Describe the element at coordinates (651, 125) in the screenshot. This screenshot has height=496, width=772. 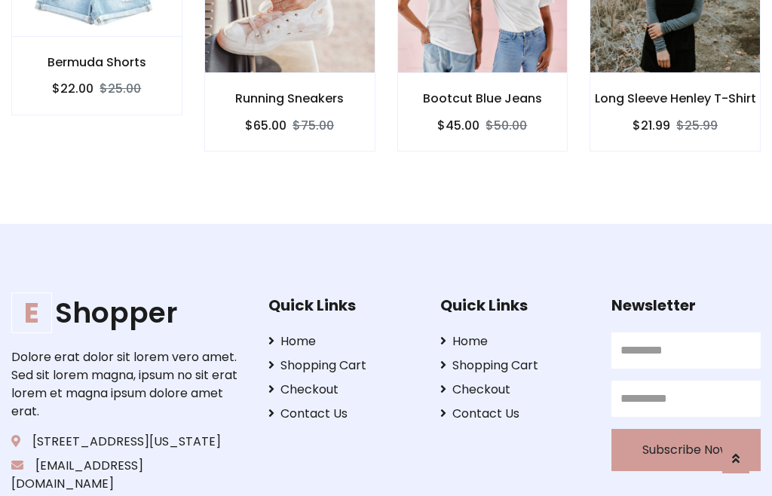
I see `h6: $21.99` at that location.